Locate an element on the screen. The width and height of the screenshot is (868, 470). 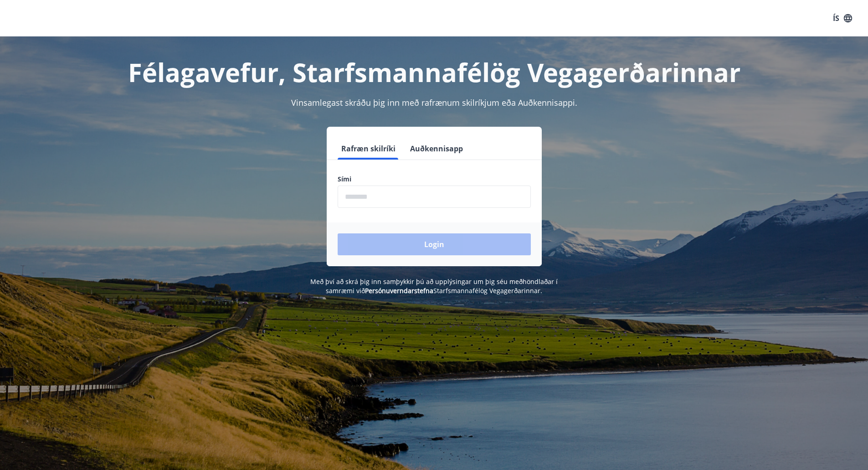
span: Með því að skrá þig inn samþykkir þú að upplýsingar um þig séu meðhöndlaðar í samræmi við Starfsm... is located at coordinates (434, 286).